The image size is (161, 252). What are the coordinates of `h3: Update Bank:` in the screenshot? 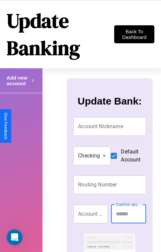 It's located at (110, 101).